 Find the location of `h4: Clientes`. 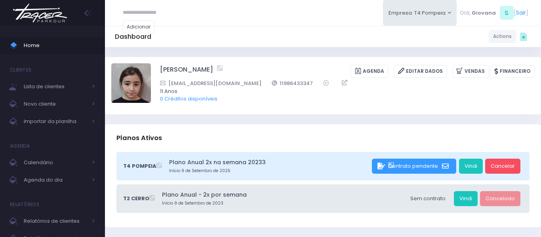

h4: Clientes is located at coordinates (21, 70).